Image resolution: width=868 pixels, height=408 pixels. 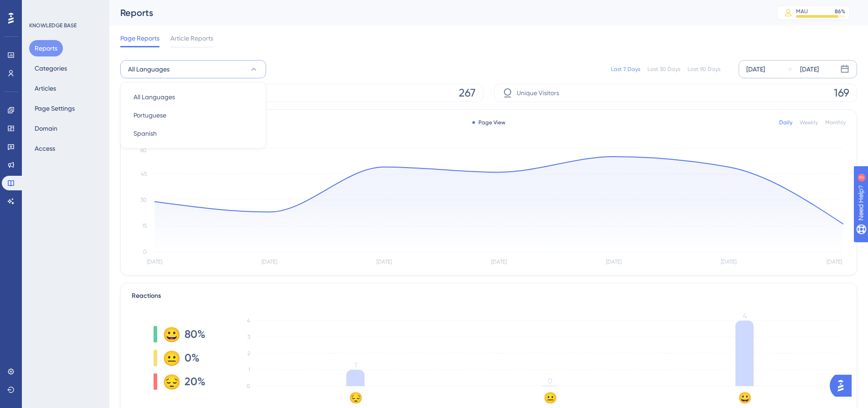 What do you see at coordinates (45, 89) in the screenshot?
I see `button: Articles` at bounding box center [45, 89].